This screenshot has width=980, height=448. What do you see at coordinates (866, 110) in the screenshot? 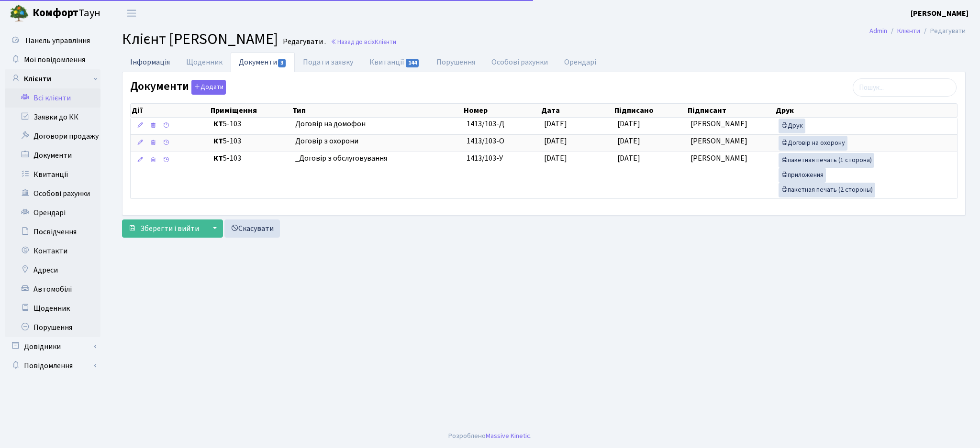
I see `th: Друк` at bounding box center [866, 110].